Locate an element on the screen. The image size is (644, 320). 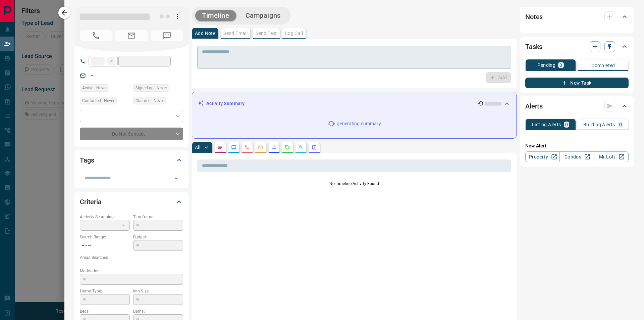
p: Building Alerts is located at coordinates (599, 125).